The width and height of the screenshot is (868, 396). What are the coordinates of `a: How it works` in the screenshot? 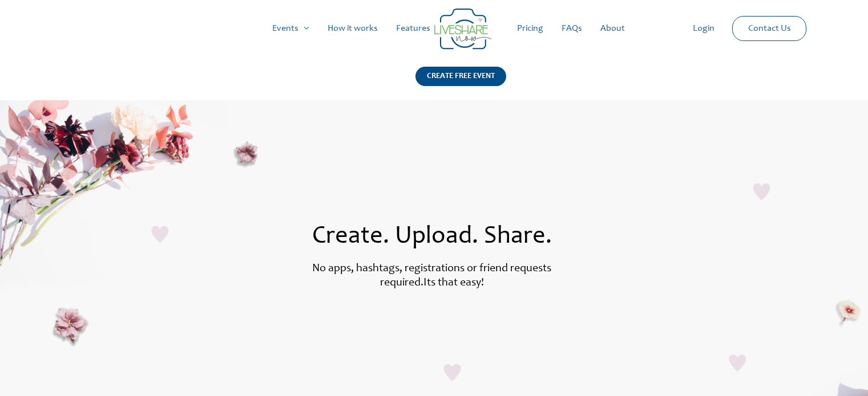 It's located at (353, 29).